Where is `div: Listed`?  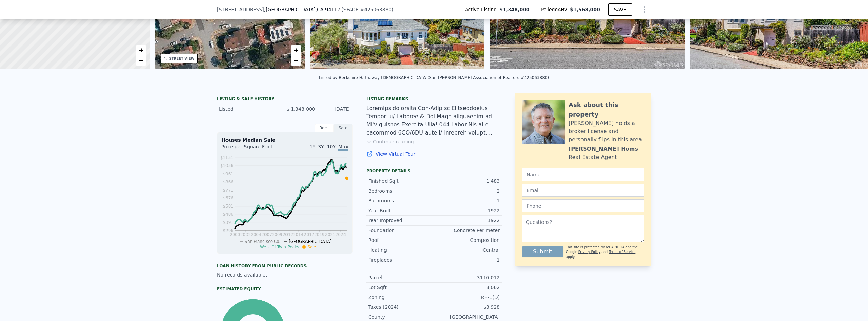
div: Listed is located at coordinates (249, 109).